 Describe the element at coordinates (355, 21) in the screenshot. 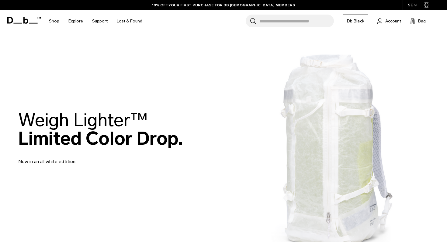

I see `a: Db Black` at that location.